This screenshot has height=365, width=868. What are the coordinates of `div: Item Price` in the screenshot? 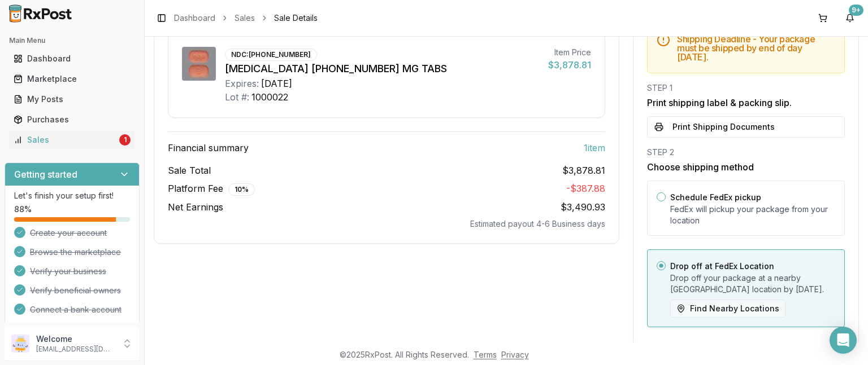 It's located at (569, 53).